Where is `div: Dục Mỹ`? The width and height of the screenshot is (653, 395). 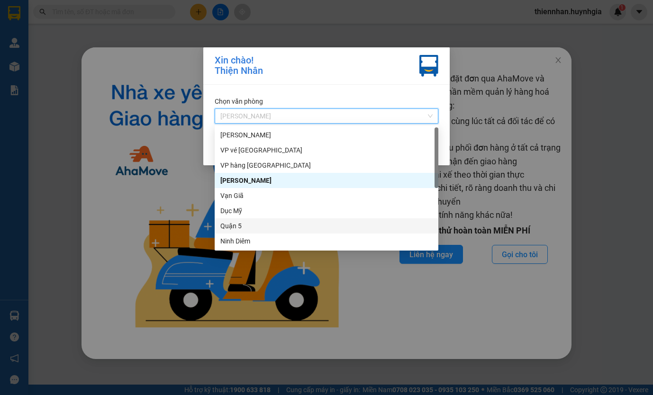
div: Dục Mỹ is located at coordinates (326, 211).